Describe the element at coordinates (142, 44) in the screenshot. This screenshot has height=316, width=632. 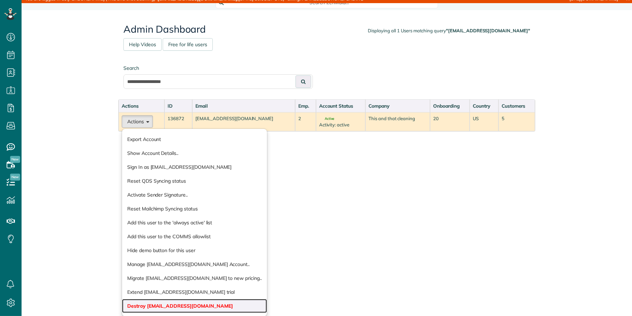
I see `a: Help Videos` at that location.